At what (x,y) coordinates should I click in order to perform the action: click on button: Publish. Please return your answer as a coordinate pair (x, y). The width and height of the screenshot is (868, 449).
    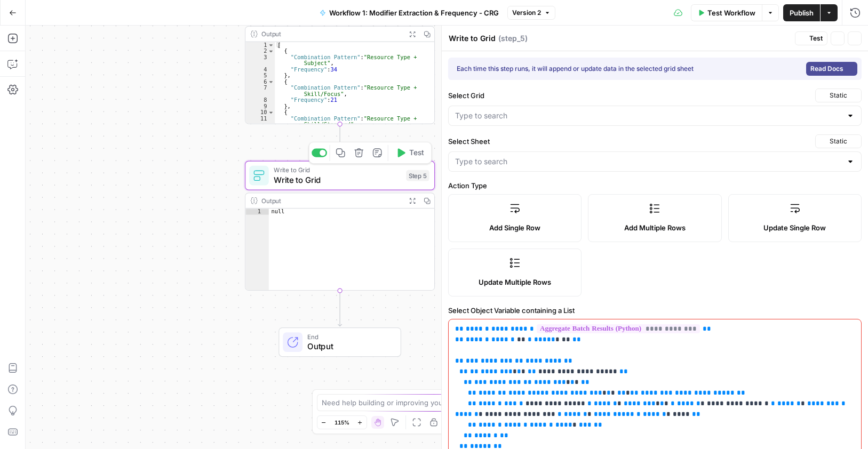
    Looking at the image, I should click on (801, 13).